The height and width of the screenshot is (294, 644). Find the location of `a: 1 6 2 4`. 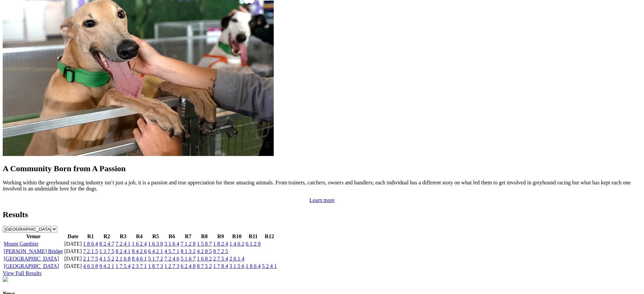

a: 1 6 2 4 is located at coordinates (139, 244).